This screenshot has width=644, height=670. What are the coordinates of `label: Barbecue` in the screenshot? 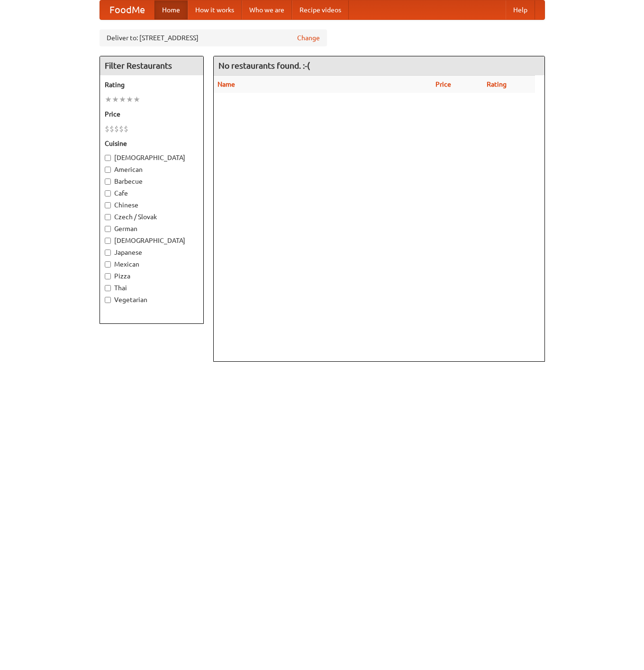 It's located at (152, 181).